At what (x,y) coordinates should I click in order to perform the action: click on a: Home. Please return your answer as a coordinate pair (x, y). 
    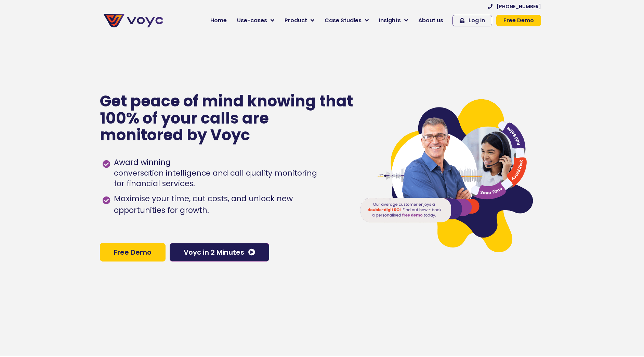
    Looking at the image, I should click on (218, 21).